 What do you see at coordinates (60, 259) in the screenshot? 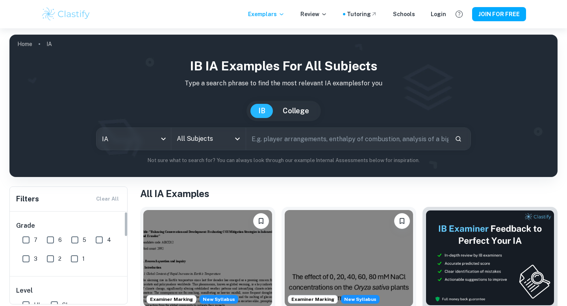
I see `span: 2` at bounding box center [60, 259].